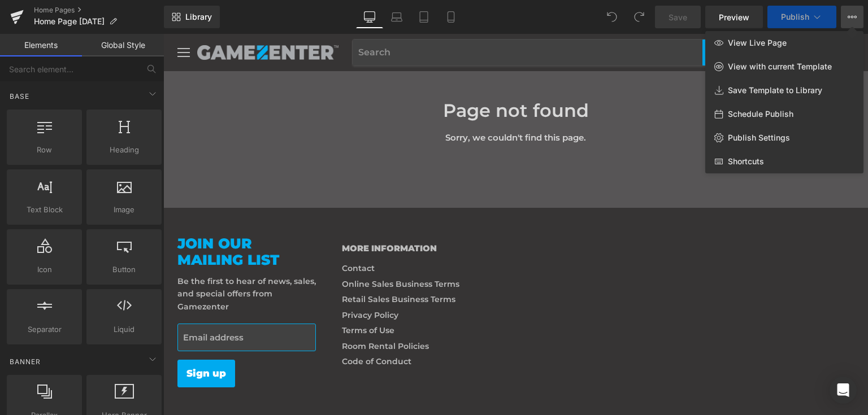 The width and height of the screenshot is (868, 415). What do you see at coordinates (396, 17) in the screenshot?
I see `a: Laptop` at bounding box center [396, 17].